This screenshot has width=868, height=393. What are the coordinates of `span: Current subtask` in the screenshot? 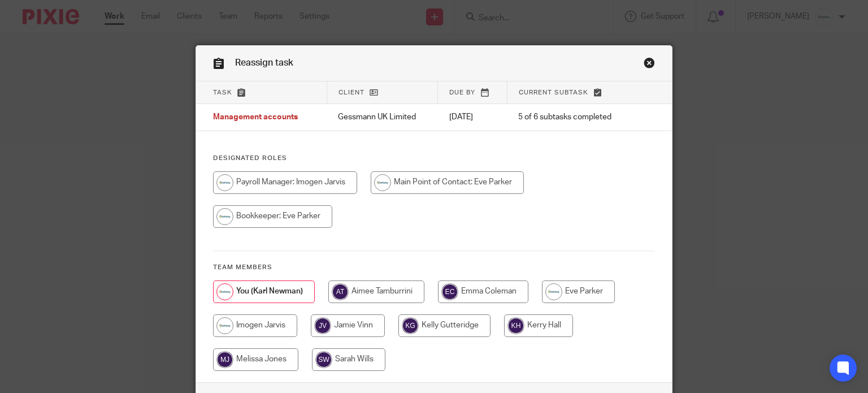 It's located at (553, 93).